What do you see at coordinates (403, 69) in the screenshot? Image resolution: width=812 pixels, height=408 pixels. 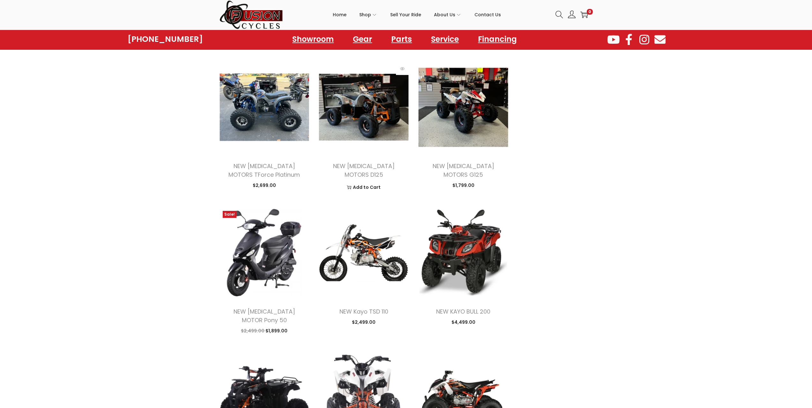 I see `span: Quick View` at bounding box center [403, 69].